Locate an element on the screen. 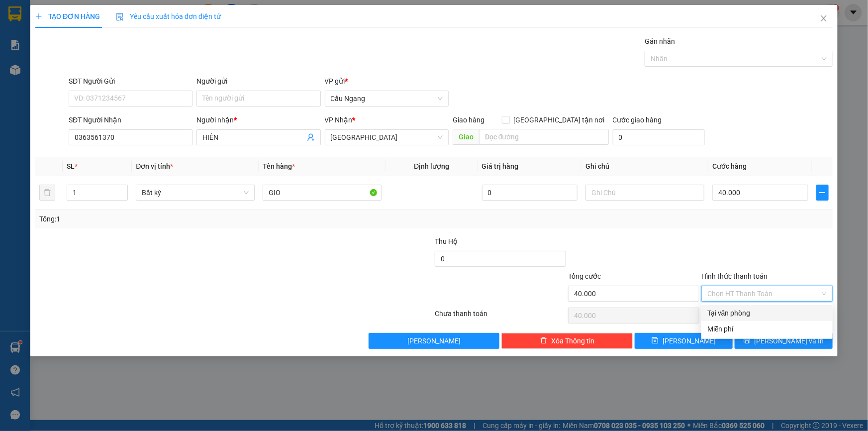 This screenshot has height=431, width=868. input: Cước giao hàng is located at coordinates (658, 137).